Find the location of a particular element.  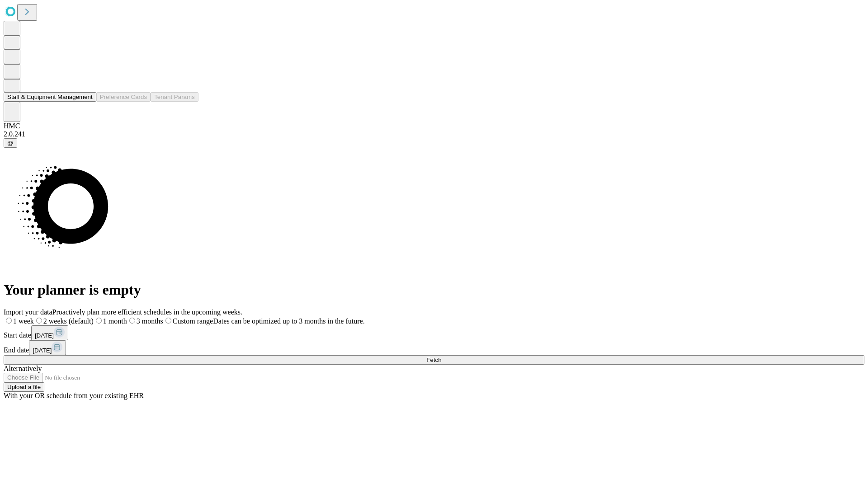

span: Fetch is located at coordinates (433, 360).